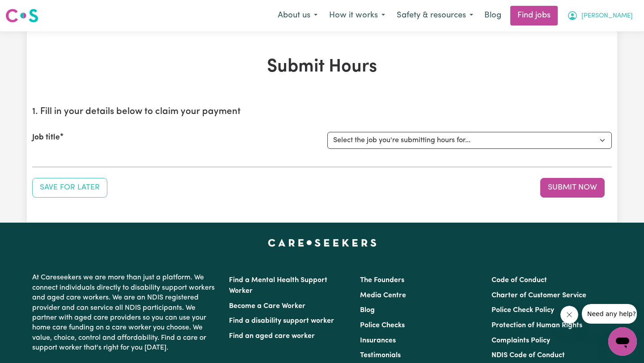  Describe the element at coordinates (281, 321) in the screenshot. I see `a: Find a disability support worker` at that location.